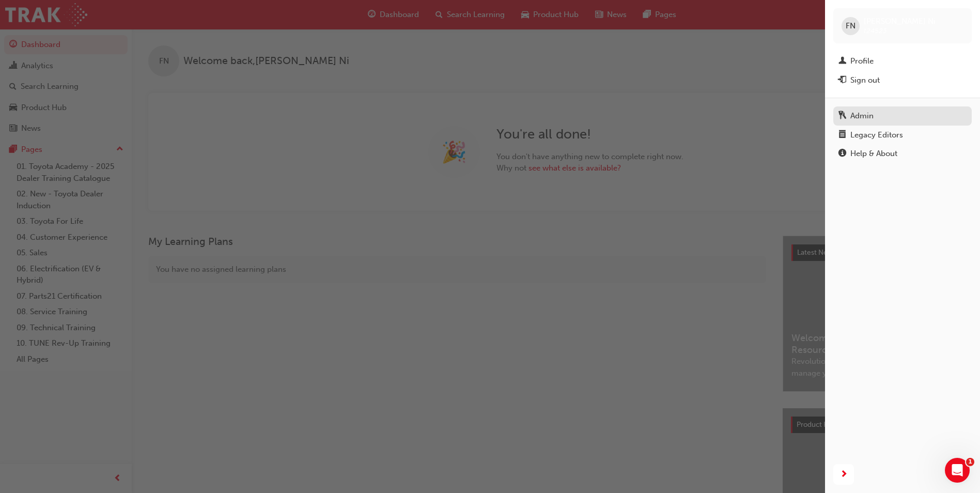 The width and height of the screenshot is (980, 493). Describe the element at coordinates (862, 61) in the screenshot. I see `div: Profile` at that location.